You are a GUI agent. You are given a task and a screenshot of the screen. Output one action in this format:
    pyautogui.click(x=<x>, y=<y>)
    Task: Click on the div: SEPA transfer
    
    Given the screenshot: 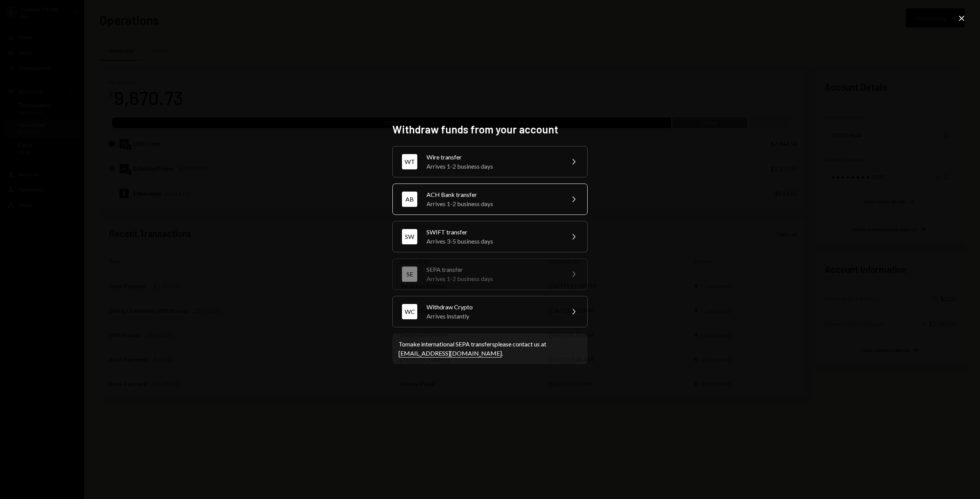 What is the action you would take?
    pyautogui.click(x=493, y=269)
    